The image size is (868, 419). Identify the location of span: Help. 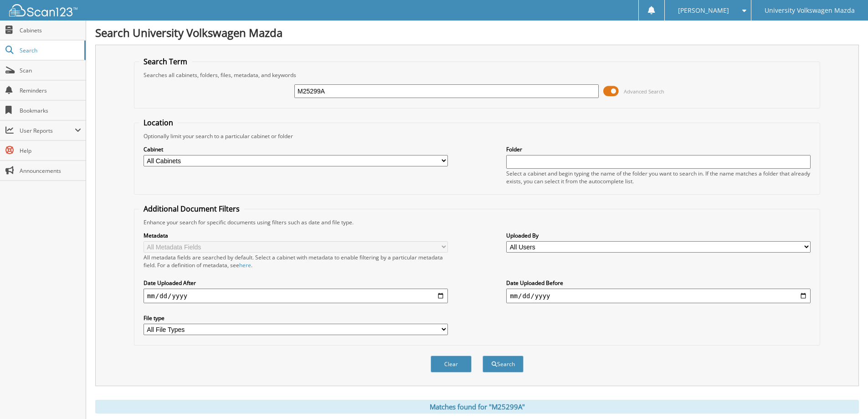
(50, 151).